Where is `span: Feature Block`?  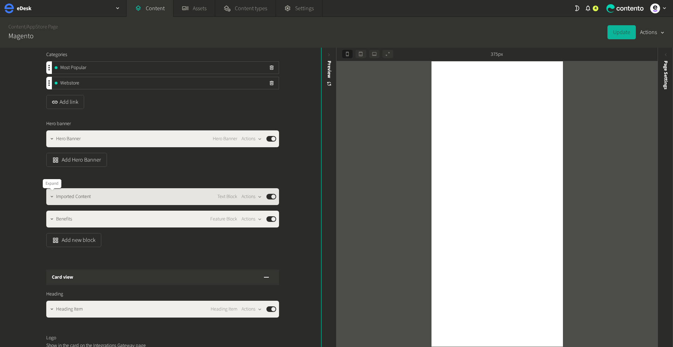 span: Feature Block is located at coordinates (224, 219).